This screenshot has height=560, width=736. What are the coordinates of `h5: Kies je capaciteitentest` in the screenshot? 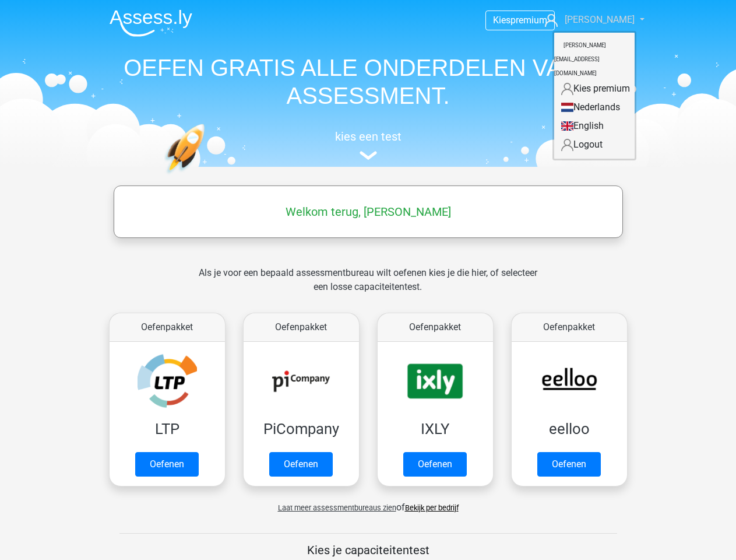 It's located at (368, 550).